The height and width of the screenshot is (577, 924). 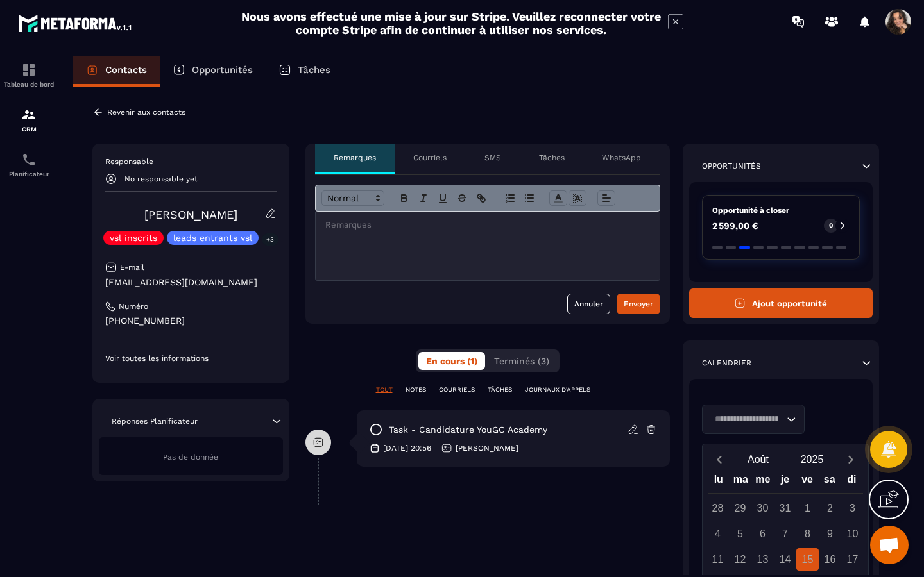 What do you see at coordinates (852, 559) in the screenshot?
I see `div: 17` at bounding box center [852, 559].